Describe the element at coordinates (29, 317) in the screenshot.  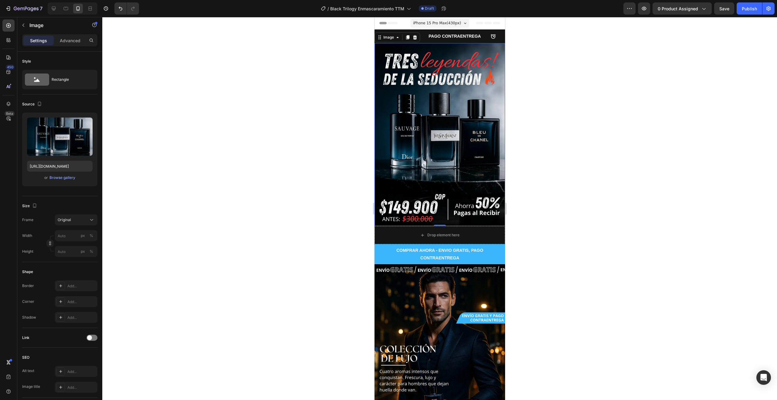
I see `div: Shadow` at that location.